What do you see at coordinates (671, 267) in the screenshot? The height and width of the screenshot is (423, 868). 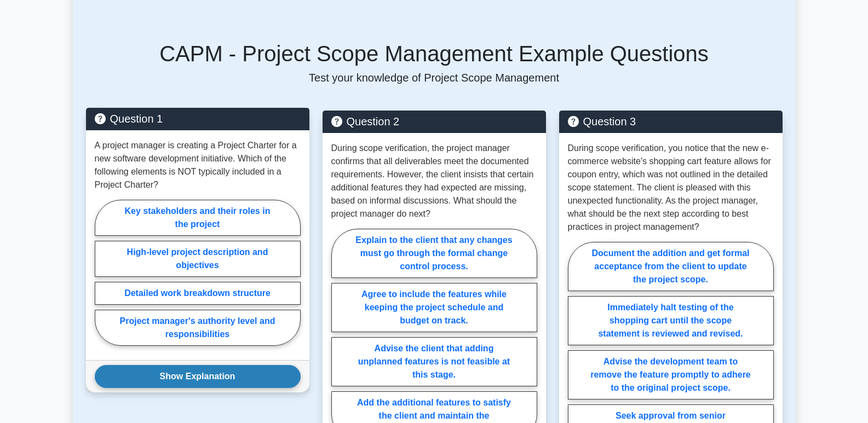 I see `label: Document the addition and get formal acceptance from the client to update the project scope.` at bounding box center [671, 267].